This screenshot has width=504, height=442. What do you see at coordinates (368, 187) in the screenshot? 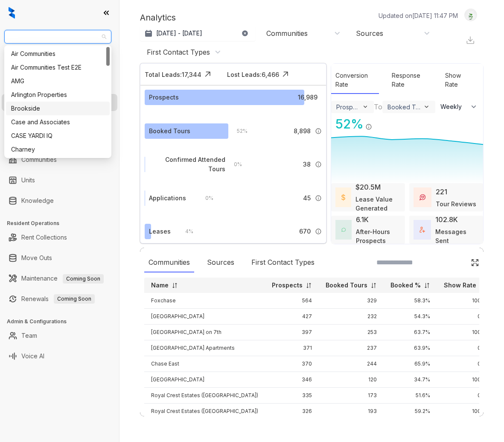
I see `div: $20.5M` at bounding box center [368, 187].